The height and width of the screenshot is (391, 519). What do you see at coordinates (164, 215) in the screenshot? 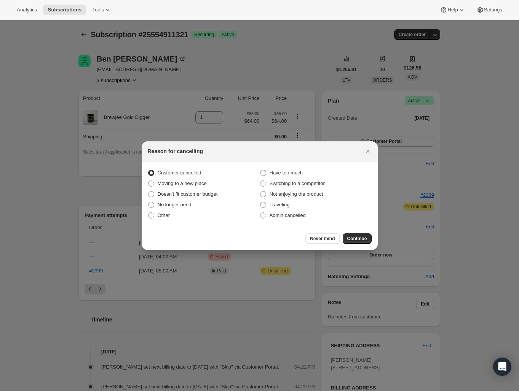
I see `span: Other` at bounding box center [164, 215].